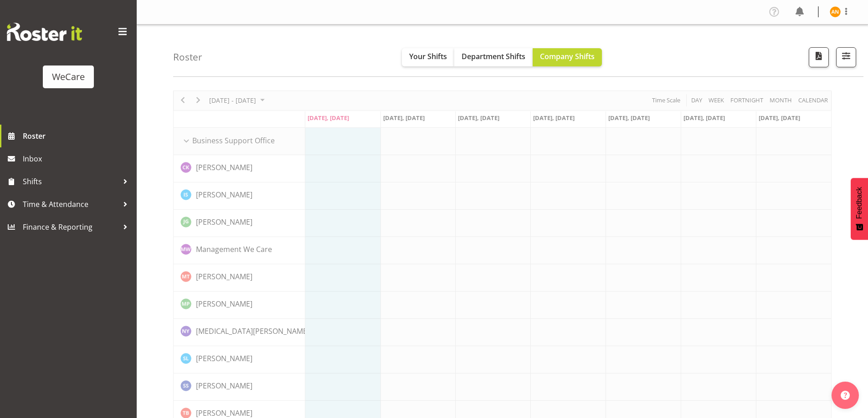 The height and width of the screenshot is (418, 868). Describe the element at coordinates (188, 57) in the screenshot. I see `h4: Roster` at that location.